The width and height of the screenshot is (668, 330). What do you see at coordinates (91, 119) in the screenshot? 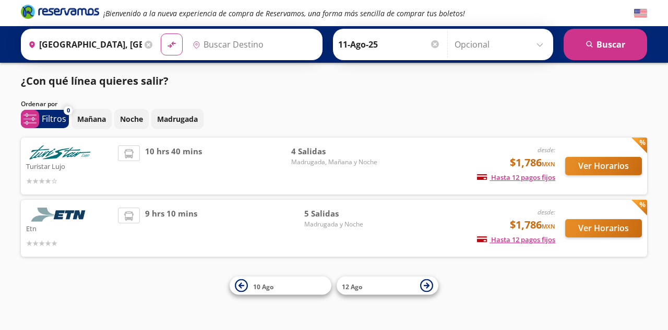
I see `button: Mañana` at bounding box center [91, 119].